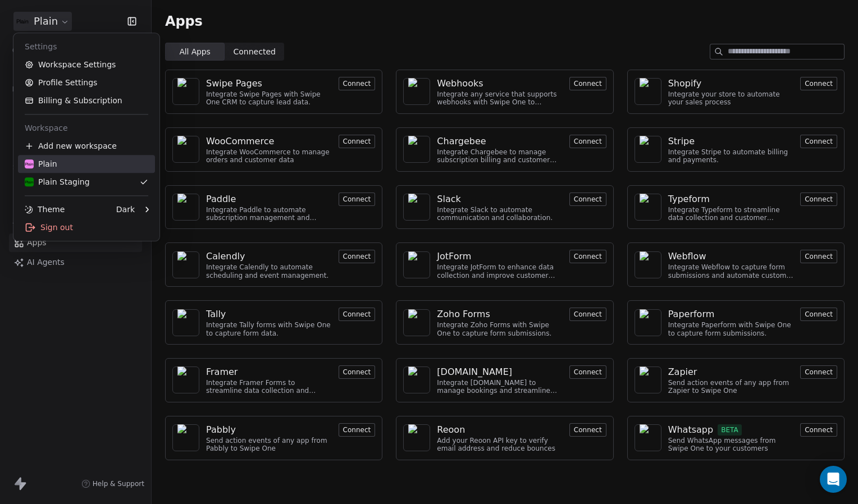  Describe the element at coordinates (44, 209) in the screenshot. I see `div: Theme` at that location.